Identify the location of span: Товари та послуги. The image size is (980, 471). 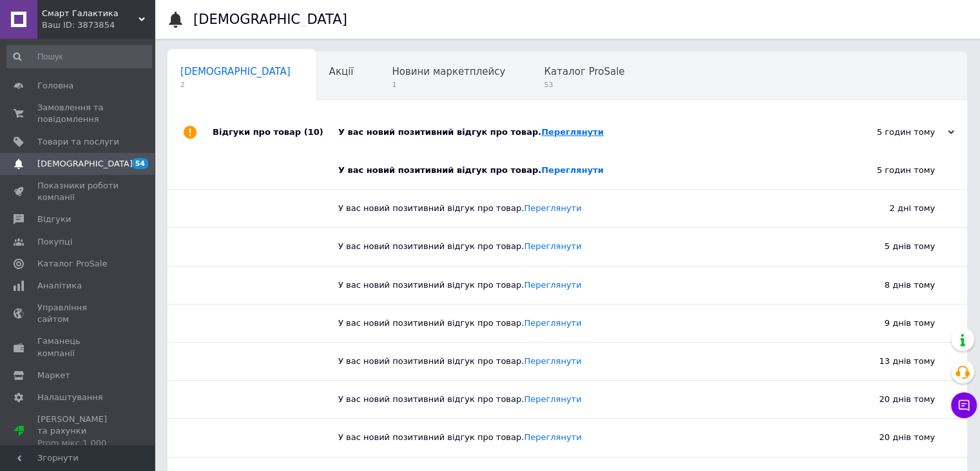
(77, 142).